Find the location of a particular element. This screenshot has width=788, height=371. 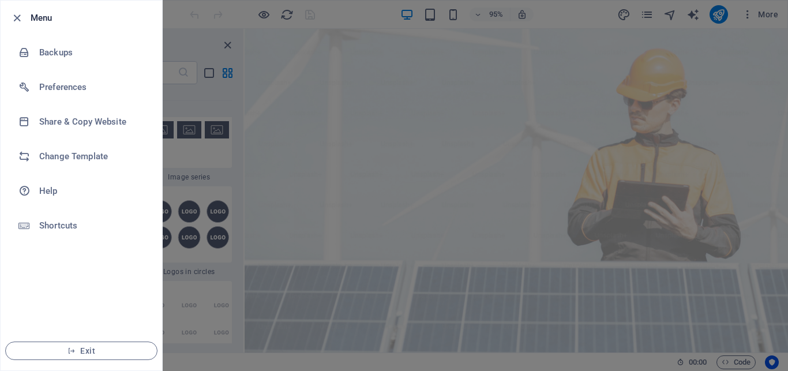

h6: Shortcuts is located at coordinates (92, 226).